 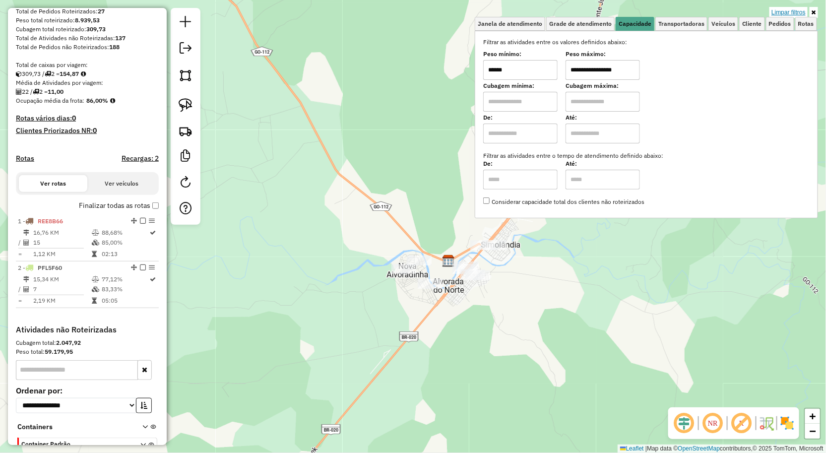 What do you see at coordinates (62, 289) in the screenshot?
I see `td: 7` at bounding box center [62, 289].